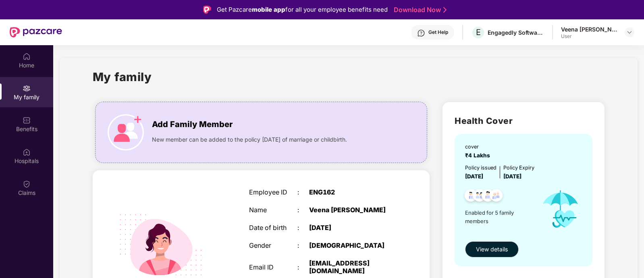  I want to click on span: Add Family Member, so click(192, 124).